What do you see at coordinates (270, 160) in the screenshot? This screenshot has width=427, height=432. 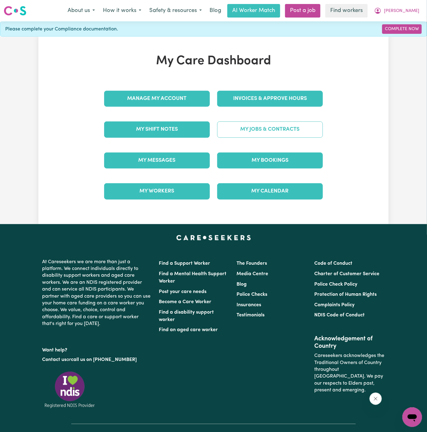 I see `a: My Bookings` at bounding box center [270, 160].